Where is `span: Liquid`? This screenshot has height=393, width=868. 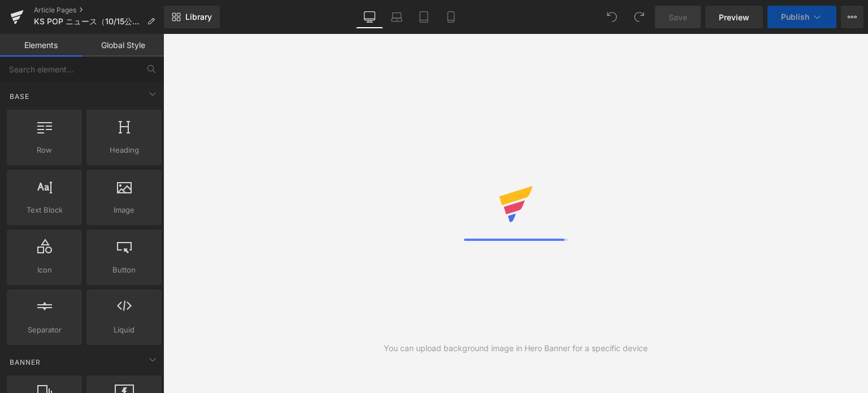
span: Liquid is located at coordinates (123, 330).